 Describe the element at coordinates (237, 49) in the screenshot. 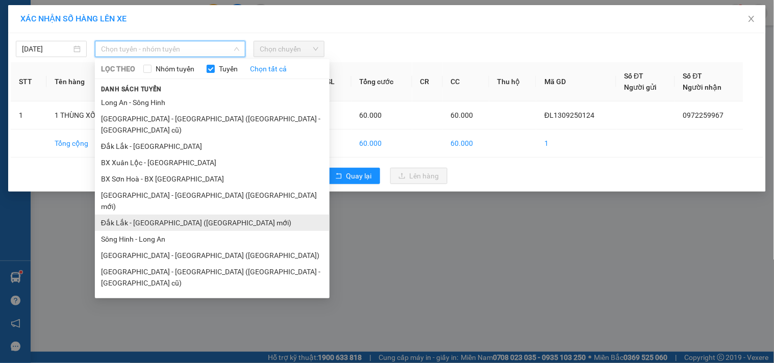

I see `span: down` at that location.